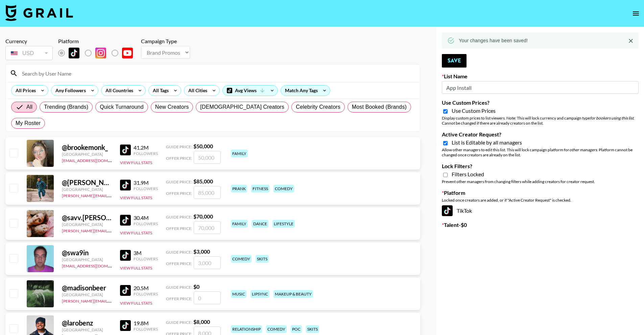 Image resolution: width=644 pixels, height=335 pixels. What do you see at coordinates (208, 263) in the screenshot?
I see `input: 3,000` at bounding box center [208, 263].